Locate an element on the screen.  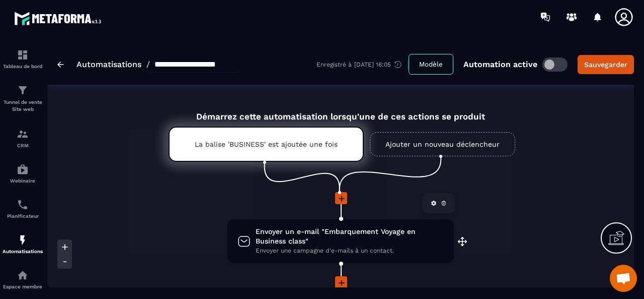
a: automationsautomationsWebinaire is located at coordinates (23, 173).